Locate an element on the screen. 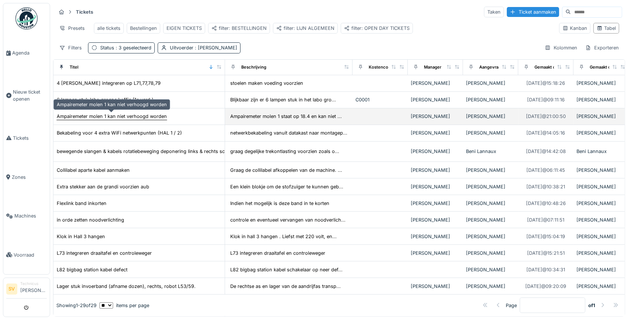 This screenshot has height=320, width=631. div: Showing 1 - 29 of 29 is located at coordinates (76, 305).